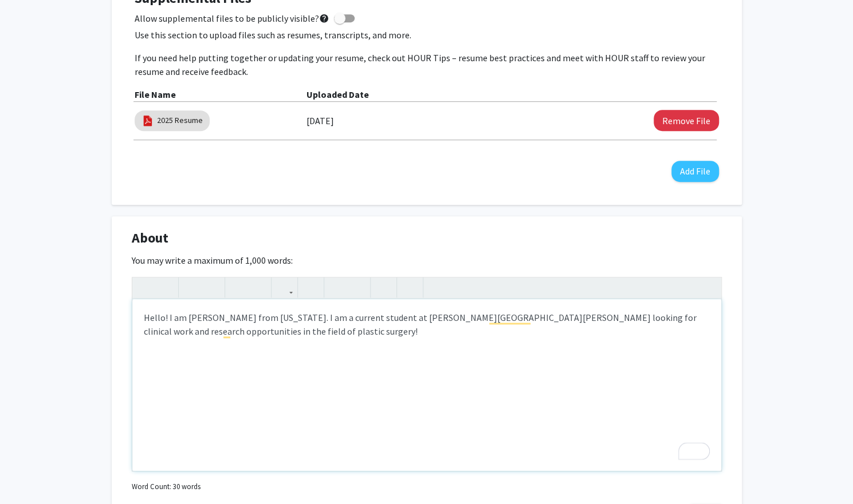 This screenshot has height=504, width=853. I want to click on button: Fullscreen, so click(708, 288).